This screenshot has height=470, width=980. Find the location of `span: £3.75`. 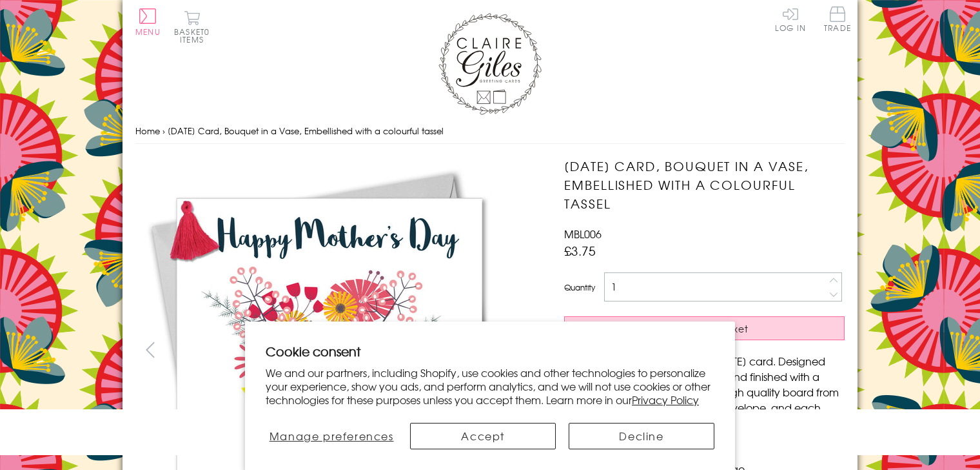

span: £3.75 is located at coordinates (580, 250).